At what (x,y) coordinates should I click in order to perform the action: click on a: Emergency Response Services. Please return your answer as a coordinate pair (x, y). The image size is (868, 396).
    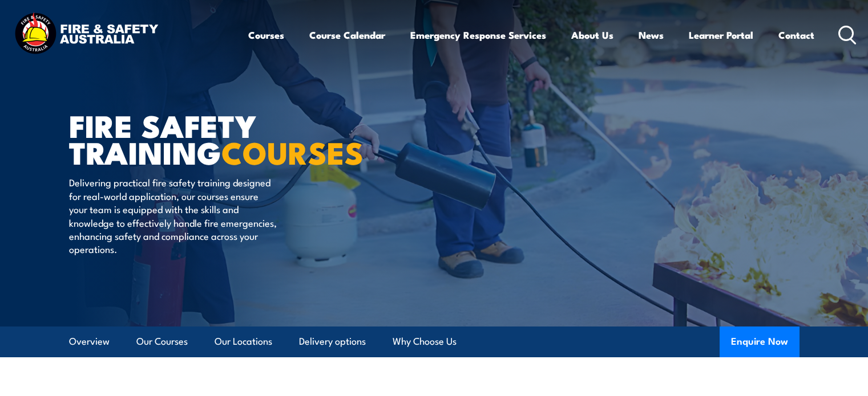
    Looking at the image, I should click on (478, 35).